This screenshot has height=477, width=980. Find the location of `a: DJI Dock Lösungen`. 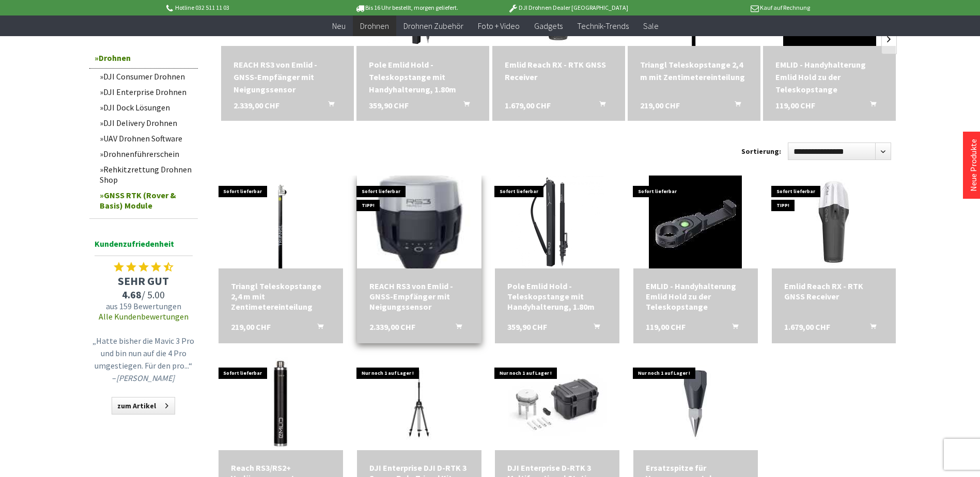

a: DJI Dock Lösungen is located at coordinates (146, 108).